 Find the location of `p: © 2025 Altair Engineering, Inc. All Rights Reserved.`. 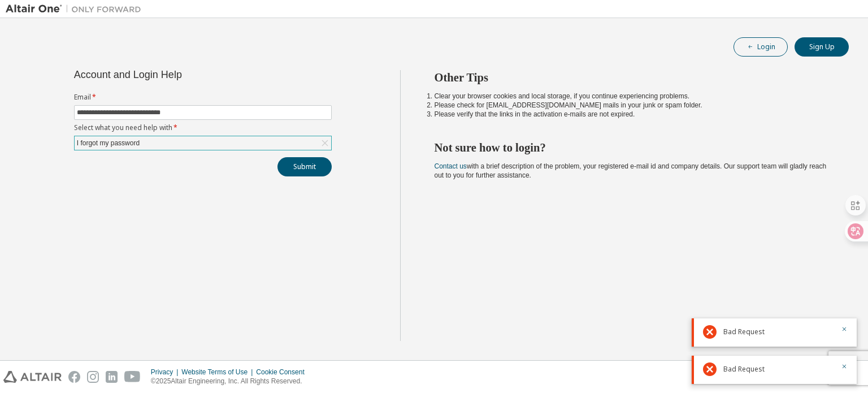

p: © 2025 Altair Engineering, Inc. All Rights Reserved. is located at coordinates (231, 381).